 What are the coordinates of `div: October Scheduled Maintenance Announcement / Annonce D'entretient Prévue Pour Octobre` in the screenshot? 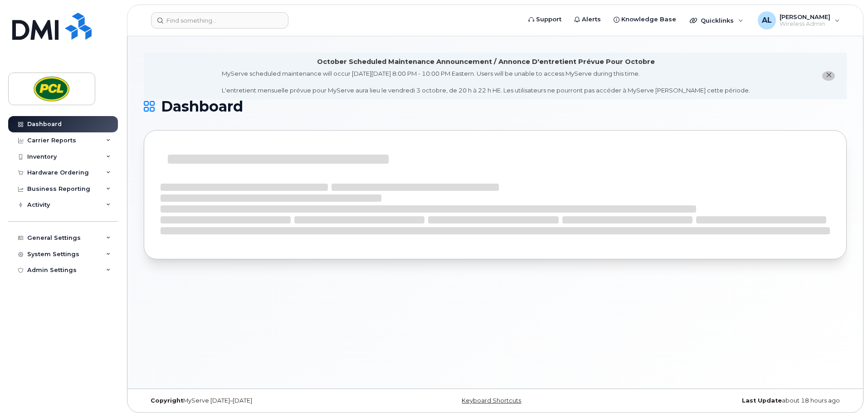 It's located at (485, 62).